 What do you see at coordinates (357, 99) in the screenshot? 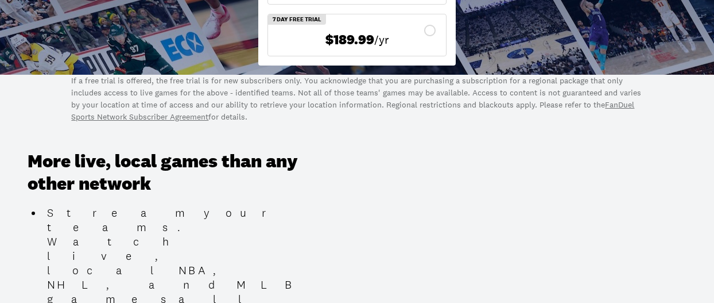
I see `p: If a free trial is offered, the free trial is for new subscribers only. You acknowledge that you ...` at bounding box center [357, 99].